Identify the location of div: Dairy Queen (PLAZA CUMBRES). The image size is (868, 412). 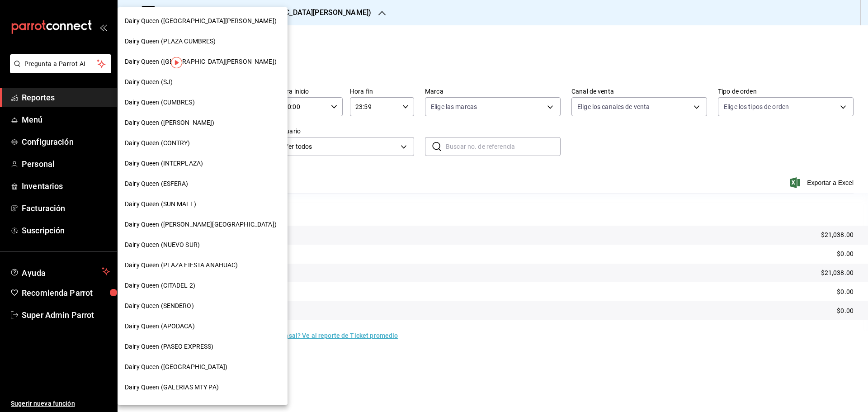
(203, 41).